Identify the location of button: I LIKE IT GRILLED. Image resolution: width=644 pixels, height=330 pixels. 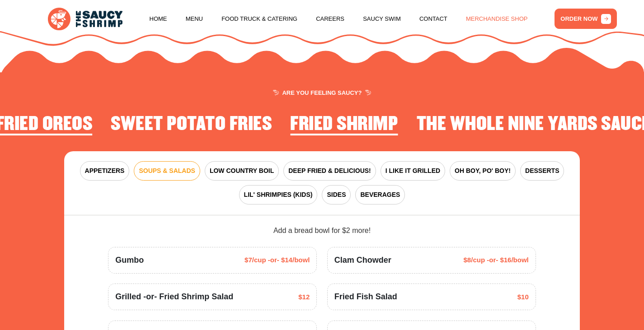
(412, 171).